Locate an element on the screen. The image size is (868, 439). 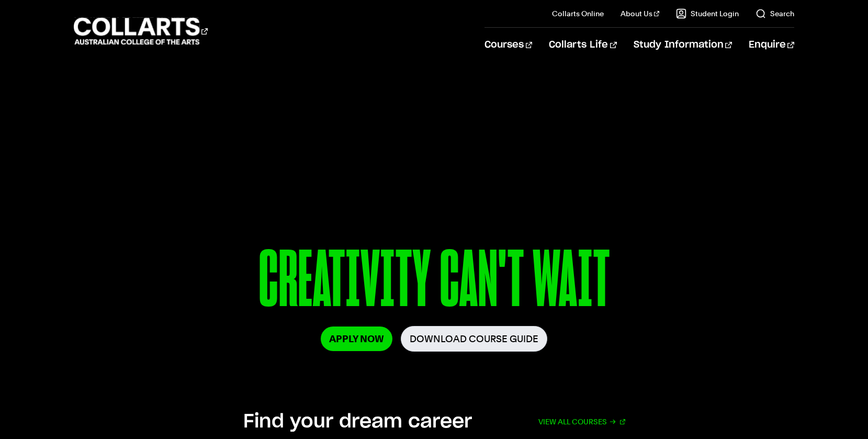
div: Go to homepage is located at coordinates (141, 31).